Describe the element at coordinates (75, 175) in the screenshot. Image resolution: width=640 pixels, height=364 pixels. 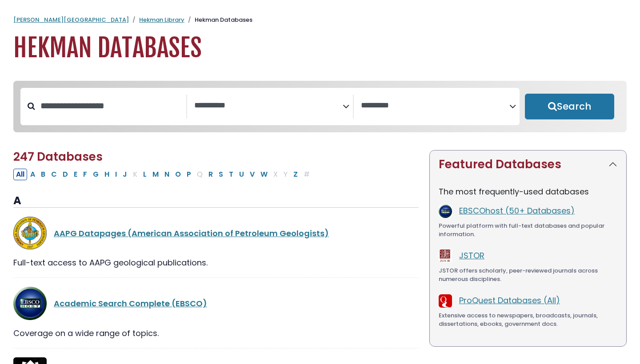
I see `button: Filter Results E` at that location.